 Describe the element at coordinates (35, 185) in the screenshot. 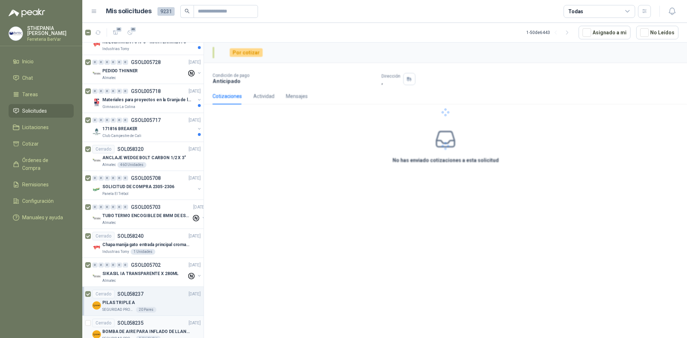

I see `span: Remisiones` at that location.